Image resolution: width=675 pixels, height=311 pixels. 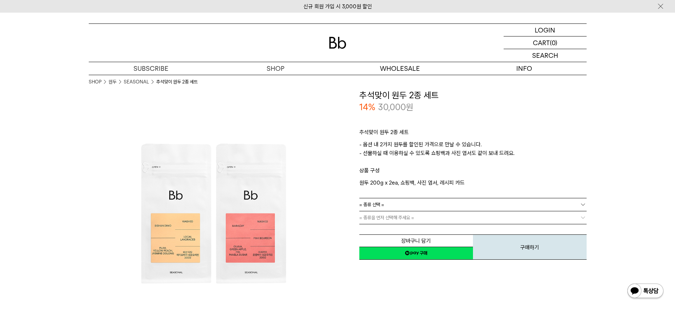 I want to click on span: 원, so click(x=410, y=107).